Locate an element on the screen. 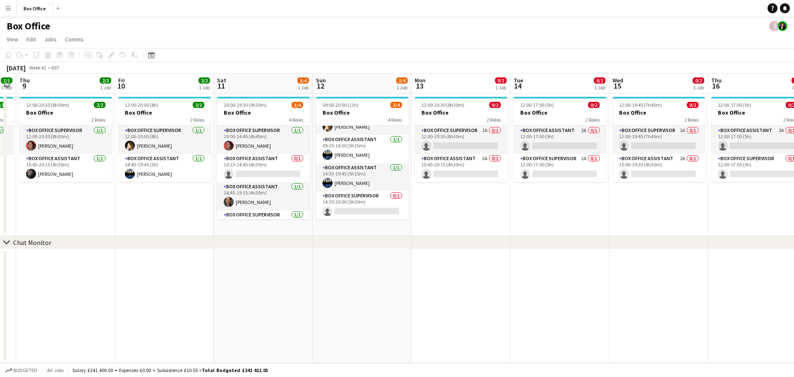 This screenshot has height=377, width=794. a: Jobs is located at coordinates (50, 39).